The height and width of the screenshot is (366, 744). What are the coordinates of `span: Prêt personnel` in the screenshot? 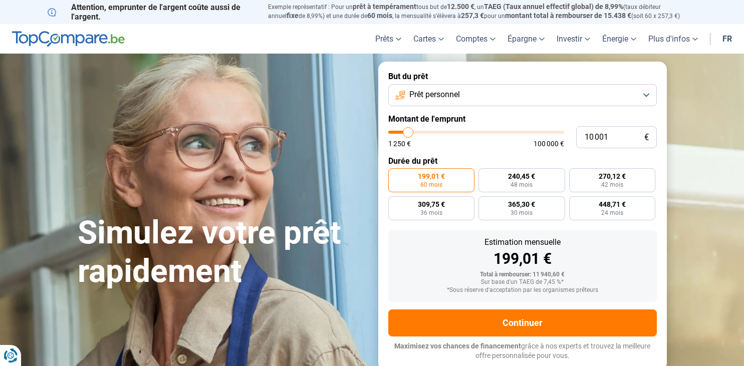 It's located at (435, 95).